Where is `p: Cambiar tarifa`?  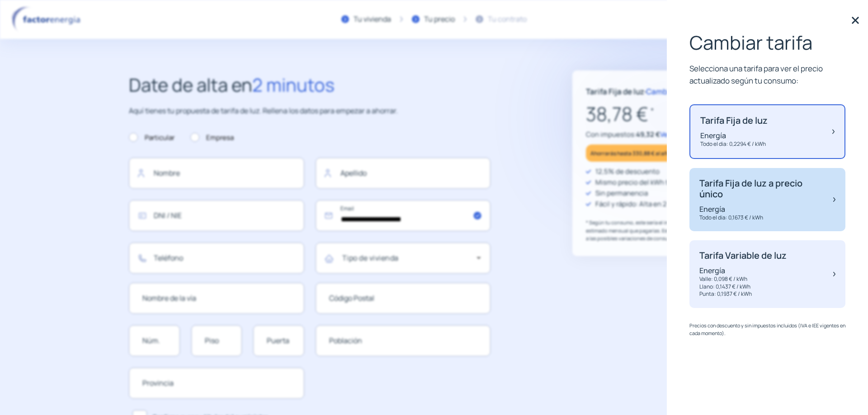
p: Cambiar tarifa is located at coordinates (767, 43).